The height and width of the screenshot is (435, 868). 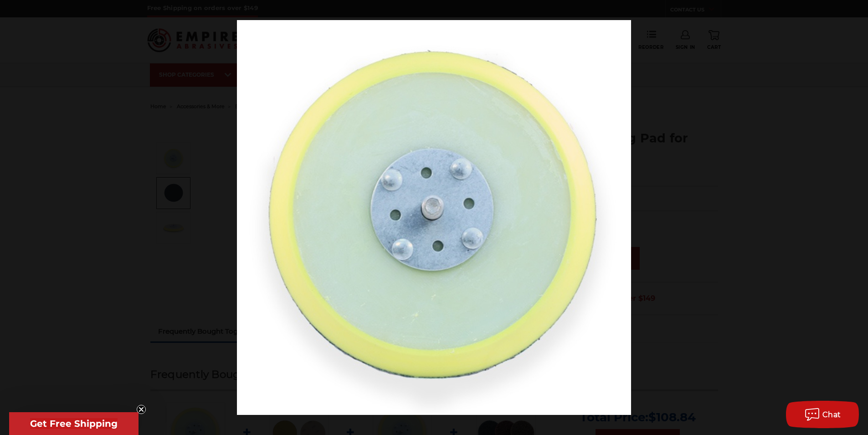 What do you see at coordinates (142, 409) in the screenshot?
I see `button: Close teaser` at bounding box center [142, 409].